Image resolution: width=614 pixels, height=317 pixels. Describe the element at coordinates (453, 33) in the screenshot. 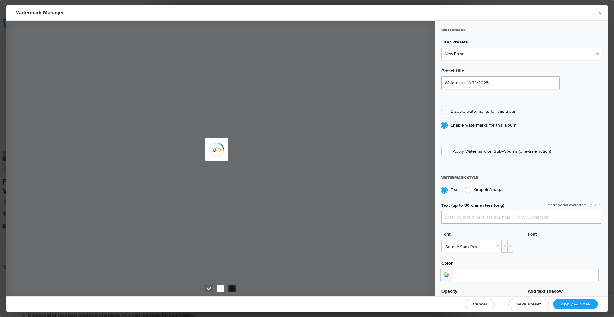

I see `span: Watermark` at that location.